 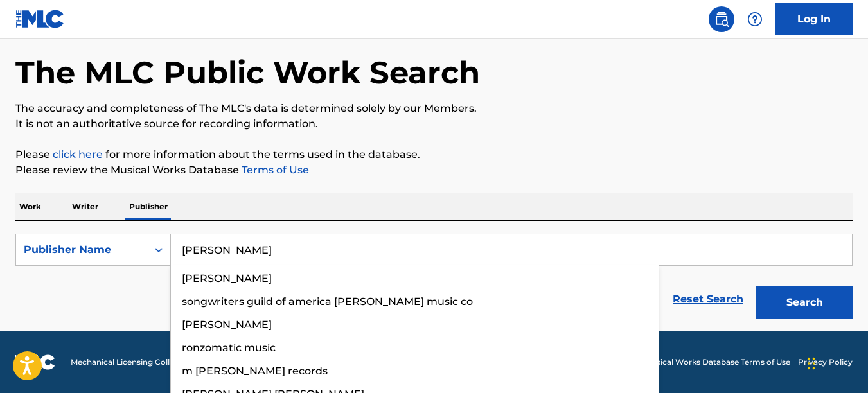 I want to click on p: Please for more information about the terms used in the database., so click(x=434, y=155).